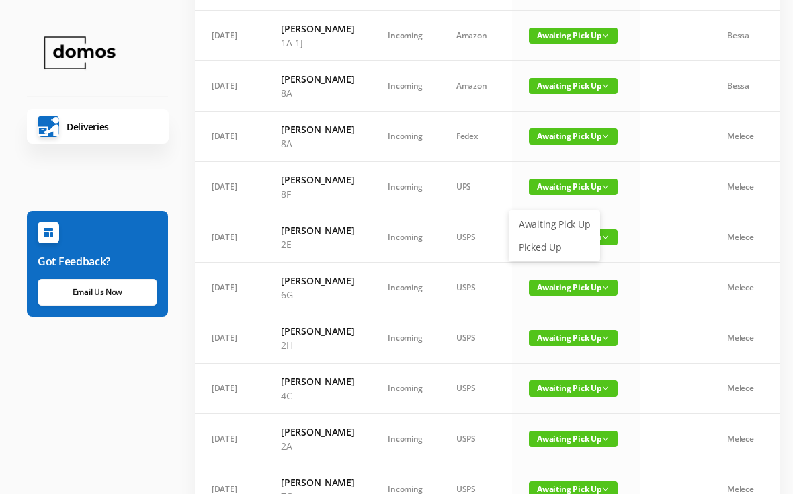 The width and height of the screenshot is (793, 494). I want to click on a: Email Us Now, so click(97, 292).